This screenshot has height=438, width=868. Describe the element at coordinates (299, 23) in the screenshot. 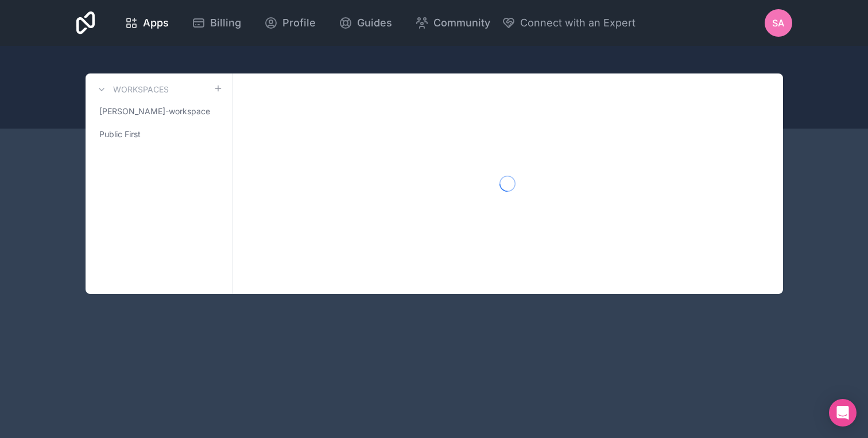

I see `span: Profile` at that location.